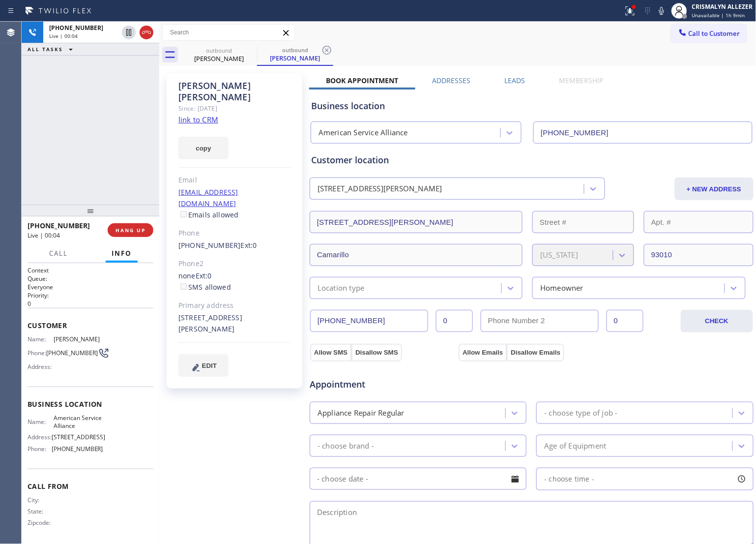 Image resolution: width=756 pixels, height=544 pixels. What do you see at coordinates (536, 352) in the screenshot?
I see `button: Disallow Emails` at bounding box center [536, 352].